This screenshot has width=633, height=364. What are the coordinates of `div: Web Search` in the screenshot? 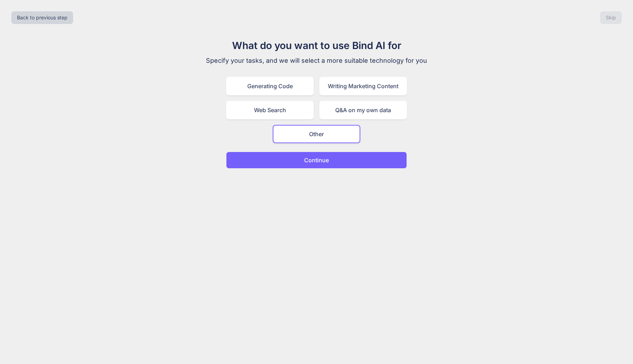 It's located at (270, 110).